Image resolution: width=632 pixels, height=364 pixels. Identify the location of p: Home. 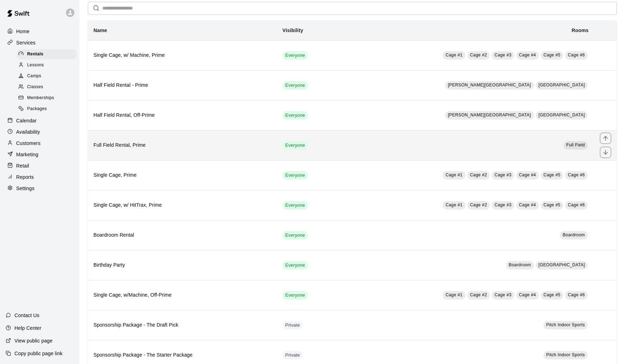
(23, 31).